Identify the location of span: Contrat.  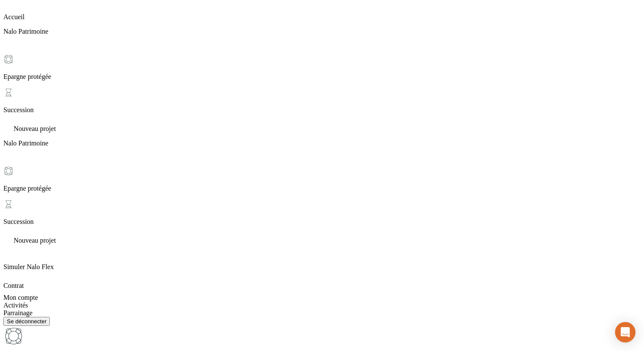
(13, 285).